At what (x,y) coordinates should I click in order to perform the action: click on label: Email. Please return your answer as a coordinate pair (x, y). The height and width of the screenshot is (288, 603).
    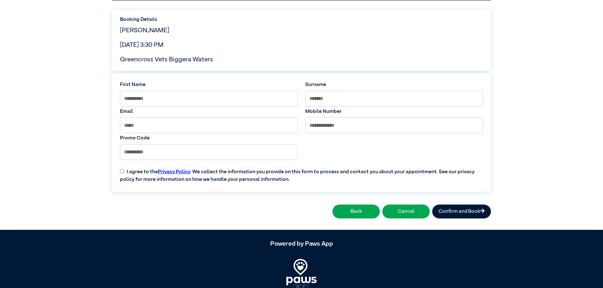
    Looking at the image, I should click on (209, 111).